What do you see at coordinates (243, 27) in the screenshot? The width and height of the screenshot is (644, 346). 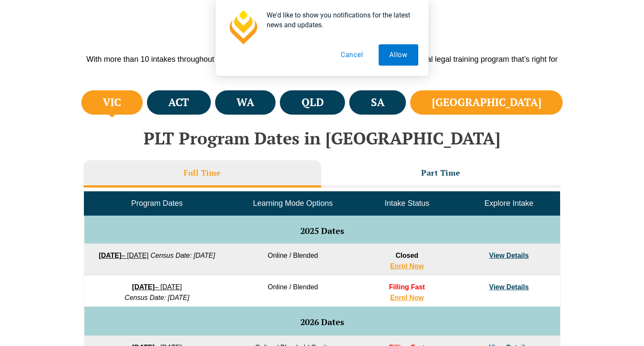 I see `img: notification icon` at bounding box center [243, 27].